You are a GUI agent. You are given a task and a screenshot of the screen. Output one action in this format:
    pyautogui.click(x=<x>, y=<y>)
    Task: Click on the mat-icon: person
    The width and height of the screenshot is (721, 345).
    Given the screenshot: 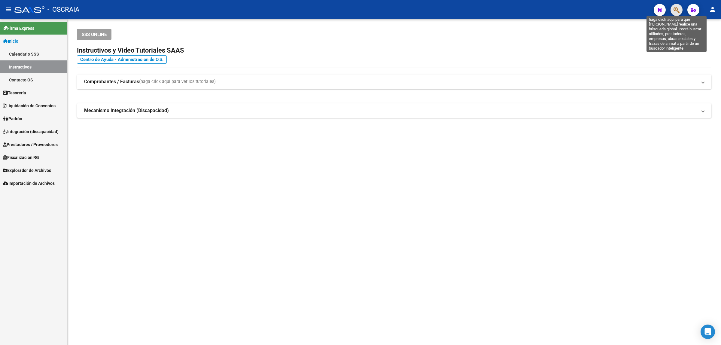 What is the action you would take?
    pyautogui.click(x=712, y=9)
    